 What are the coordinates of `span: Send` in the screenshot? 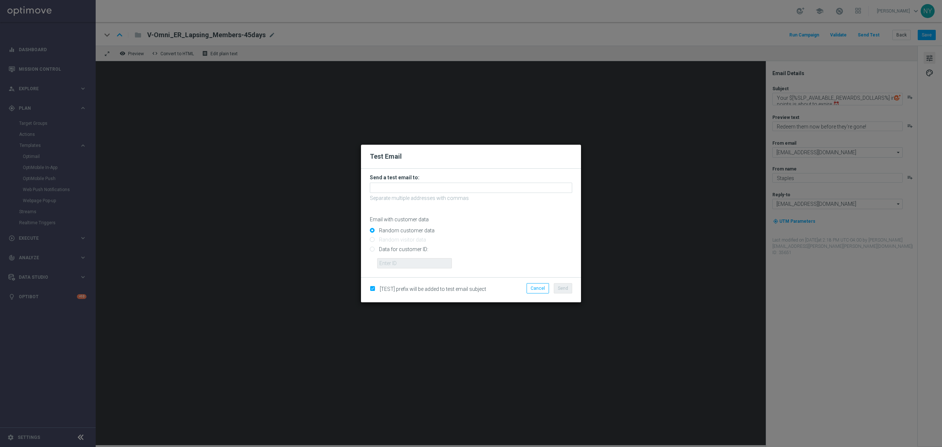 It's located at (563, 288).